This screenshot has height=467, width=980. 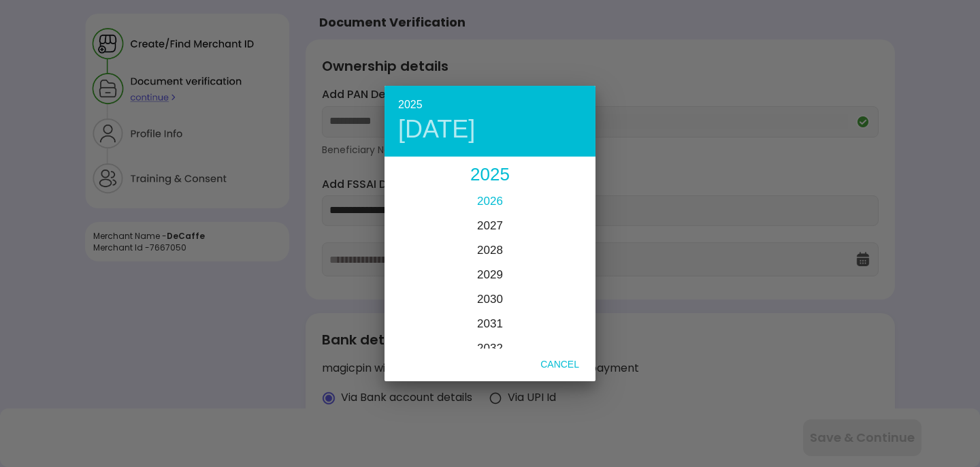 What do you see at coordinates (490, 325) in the screenshot?
I see `button: 2031` at bounding box center [490, 325].